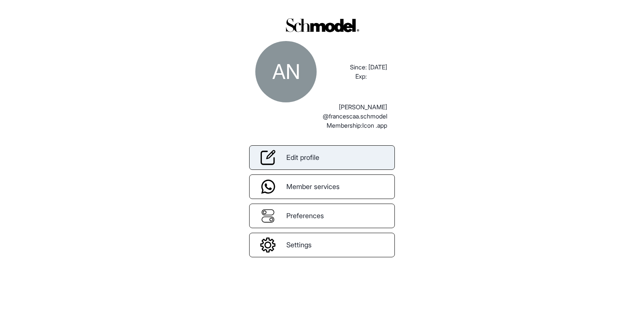  What do you see at coordinates (299, 245) in the screenshot?
I see `span: Settings` at bounding box center [299, 245].